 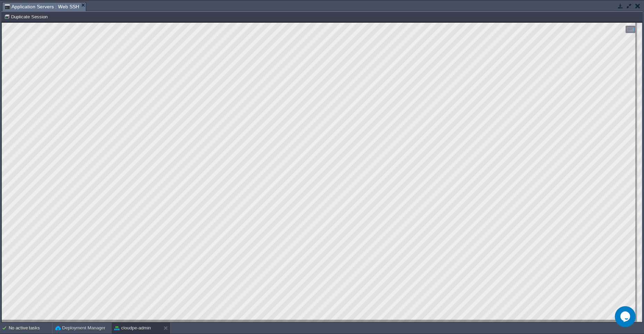 What do you see at coordinates (27, 17) in the screenshot?
I see `button: Duplicate Session` at bounding box center [27, 17].